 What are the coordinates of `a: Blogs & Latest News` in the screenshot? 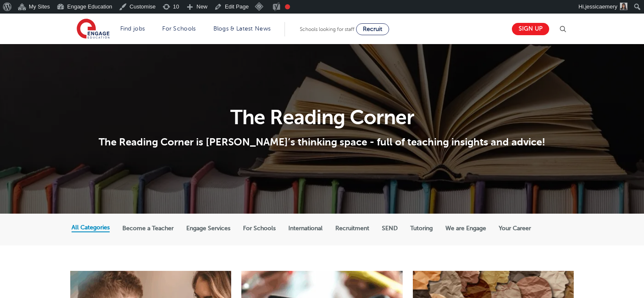 It's located at (242, 29).